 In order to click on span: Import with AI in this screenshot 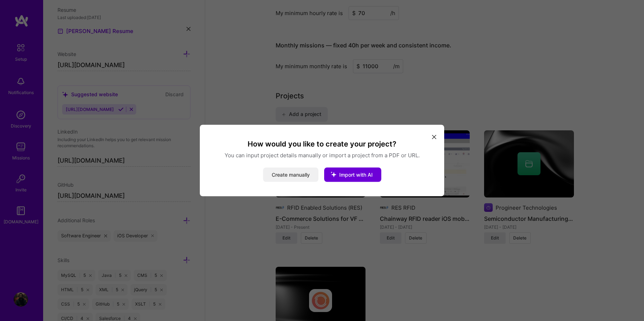, I will do `click(356, 175)`.